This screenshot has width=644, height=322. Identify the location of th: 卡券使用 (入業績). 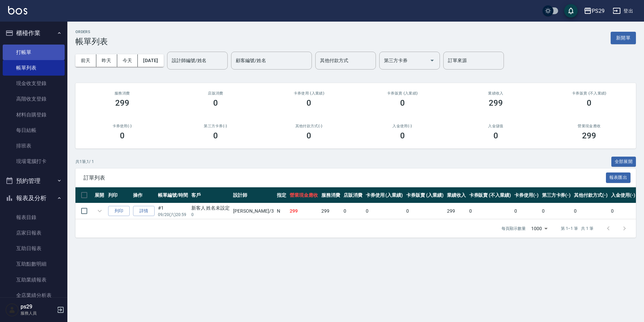
(384, 195).